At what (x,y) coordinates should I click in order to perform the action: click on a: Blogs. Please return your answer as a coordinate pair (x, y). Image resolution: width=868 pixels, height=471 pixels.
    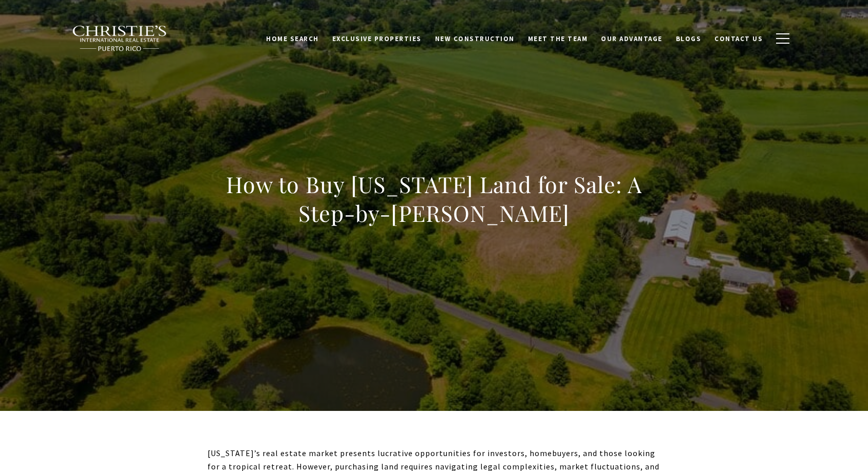
    Looking at the image, I should click on (689, 38).